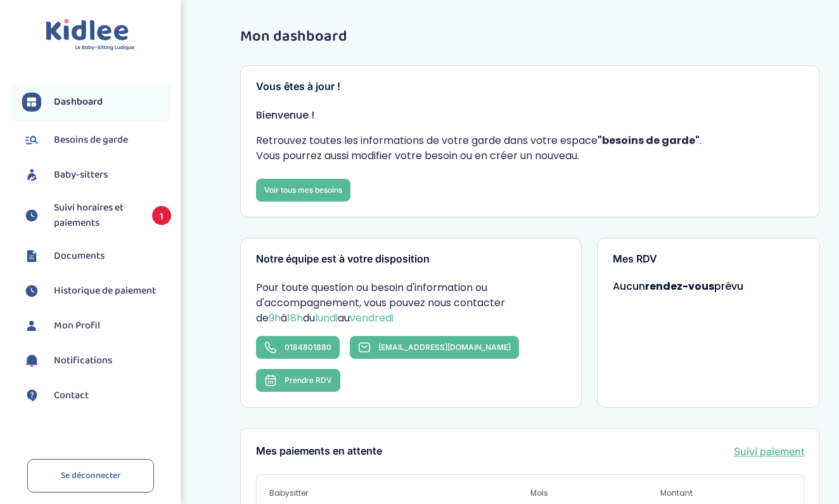  What do you see at coordinates (162, 215) in the screenshot?
I see `span: 1` at bounding box center [162, 215].